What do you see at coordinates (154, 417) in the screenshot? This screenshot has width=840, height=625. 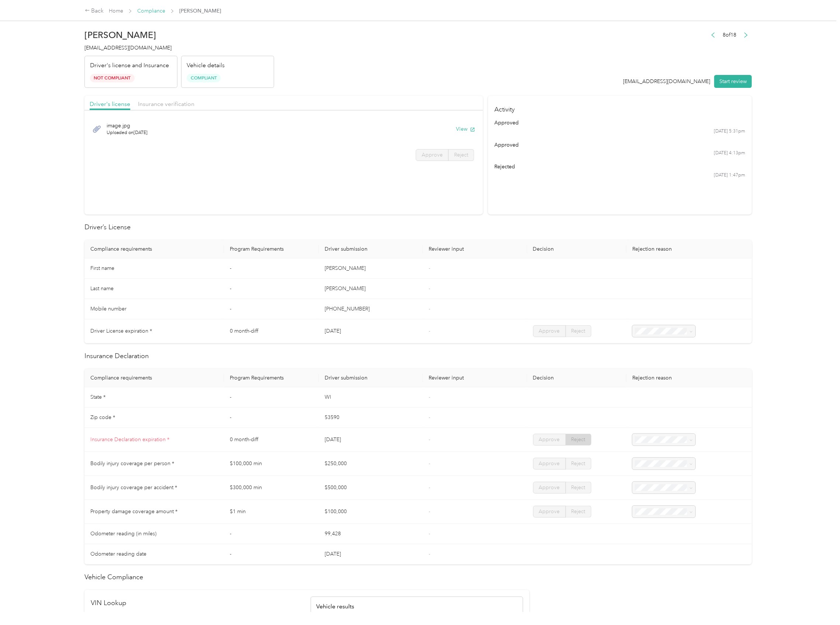 I see `td: Zip code *` at bounding box center [154, 417].